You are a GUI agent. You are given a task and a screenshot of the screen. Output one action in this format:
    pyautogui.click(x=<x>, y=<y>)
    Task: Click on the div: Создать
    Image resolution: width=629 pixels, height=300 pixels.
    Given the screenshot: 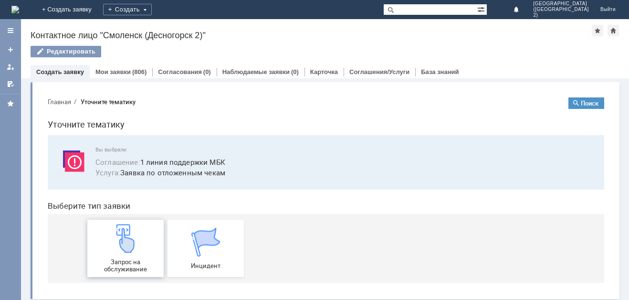 What is the action you would take?
    pyautogui.click(x=128, y=10)
    